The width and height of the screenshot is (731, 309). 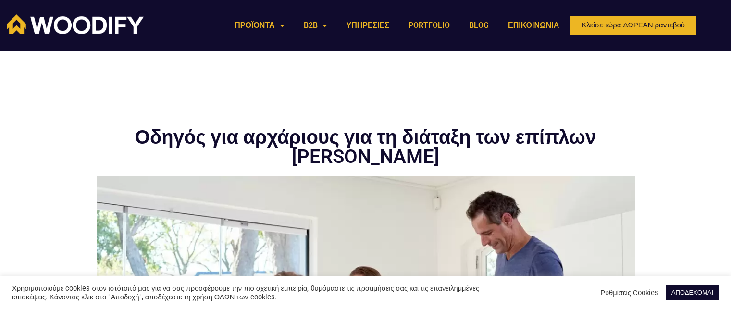 I want to click on a: ΥΠΗΡΕΣΙΕΣ, so click(x=367, y=25).